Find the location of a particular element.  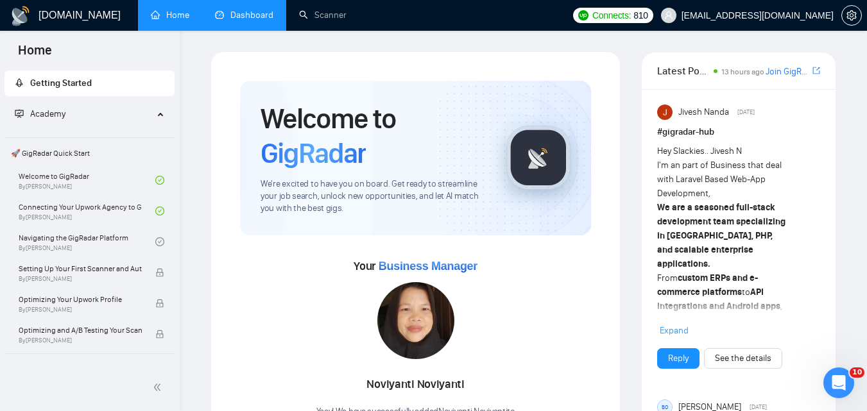

span: We're excited to have you on board. Get ready to streamline your job search, unlock new opportuni... is located at coordinates (373, 196).